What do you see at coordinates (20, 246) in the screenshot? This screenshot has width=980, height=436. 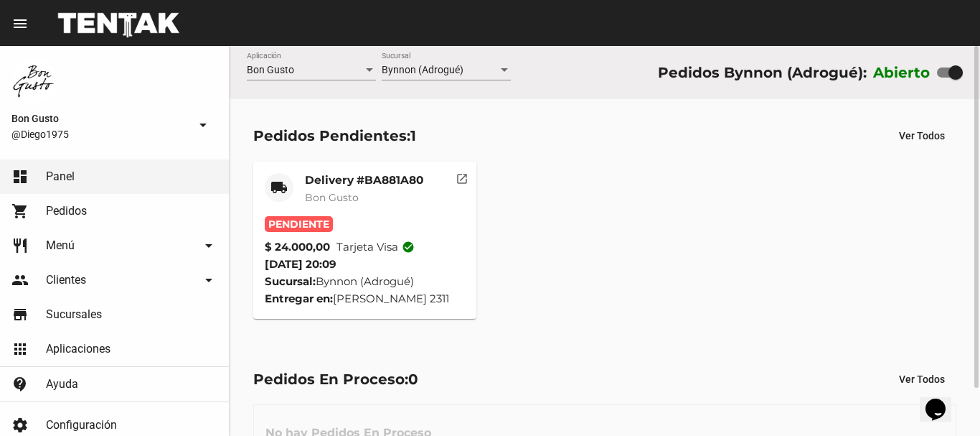 I see `mat-icon: restaurant` at bounding box center [20, 246].